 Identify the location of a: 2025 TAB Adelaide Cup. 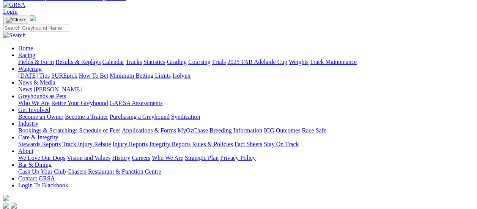
(258, 62).